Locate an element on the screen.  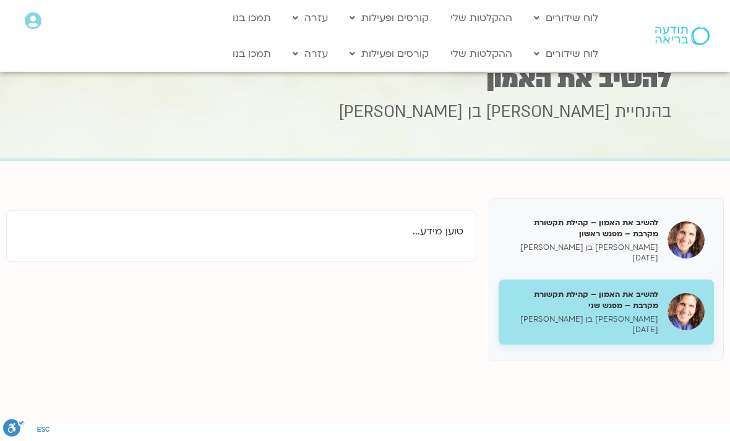
h5: להשיב את האמון – קהילת תקשורת מקרבת – מפגש שני is located at coordinates (583, 300).